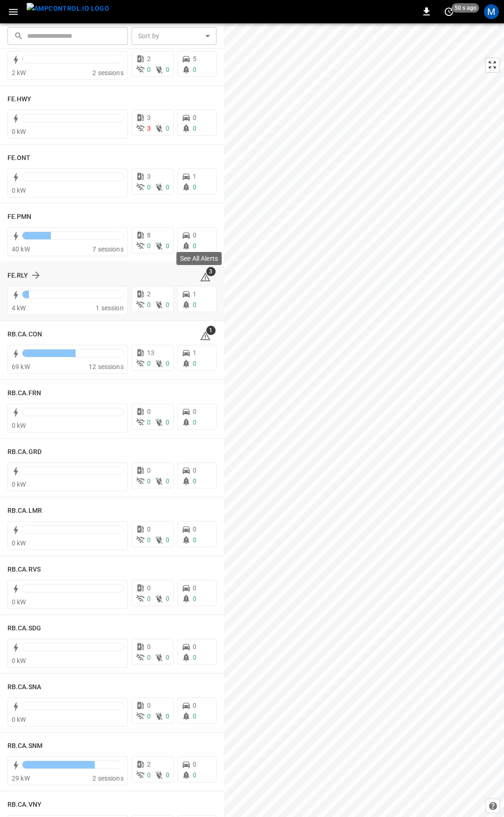 The image size is (504, 817). What do you see at coordinates (20, 249) in the screenshot?
I see `span: 40 kW` at bounding box center [20, 249].